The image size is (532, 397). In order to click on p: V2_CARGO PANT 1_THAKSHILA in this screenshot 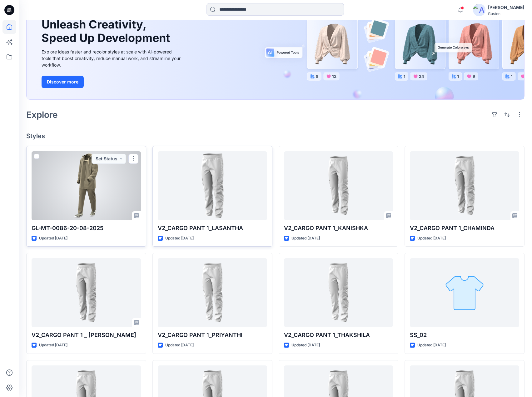, I will do `click(339, 335)`.